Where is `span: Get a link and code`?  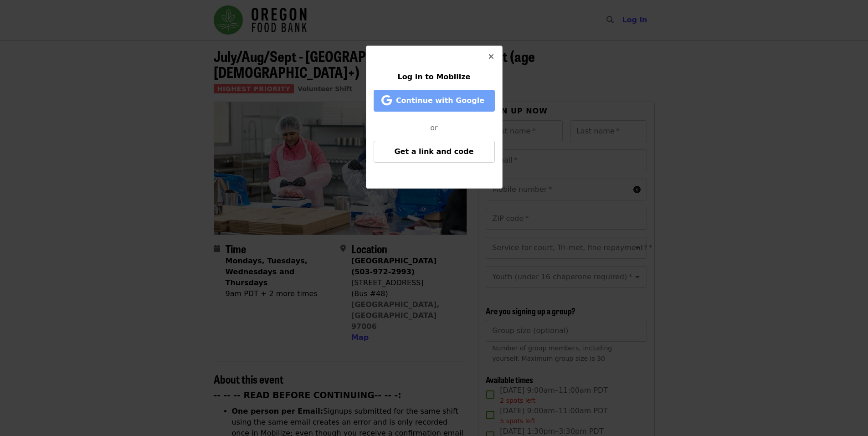 span: Get a link and code is located at coordinates (434, 152).